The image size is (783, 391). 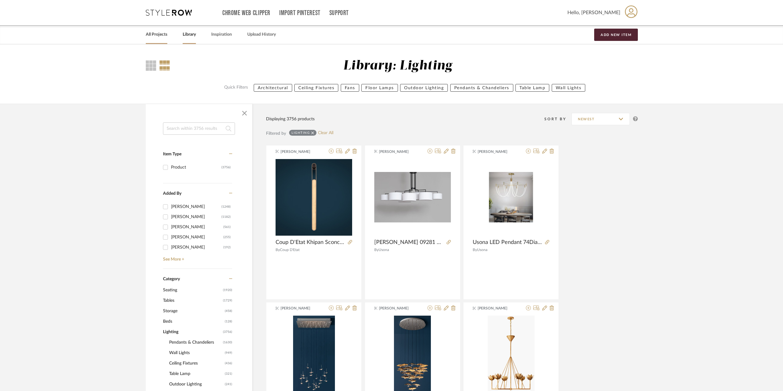 What do you see at coordinates (482, 88) in the screenshot?
I see `button: Pendants & Chandeliers` at bounding box center [482, 88].